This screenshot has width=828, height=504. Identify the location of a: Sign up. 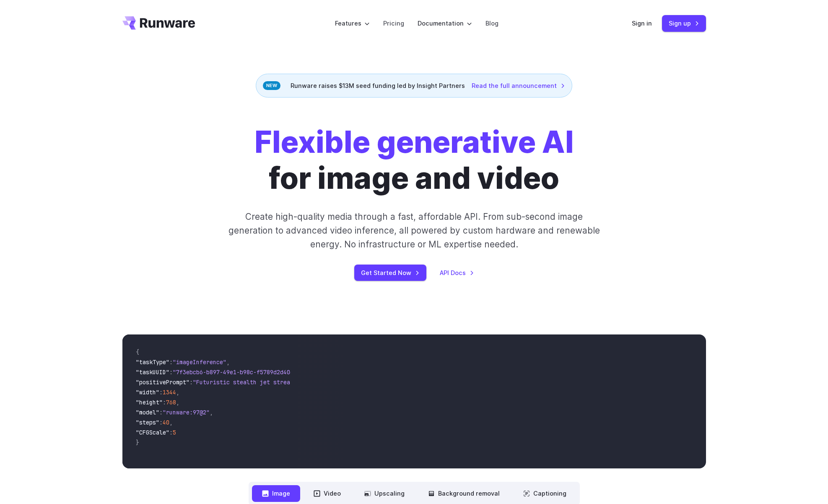
(684, 23).